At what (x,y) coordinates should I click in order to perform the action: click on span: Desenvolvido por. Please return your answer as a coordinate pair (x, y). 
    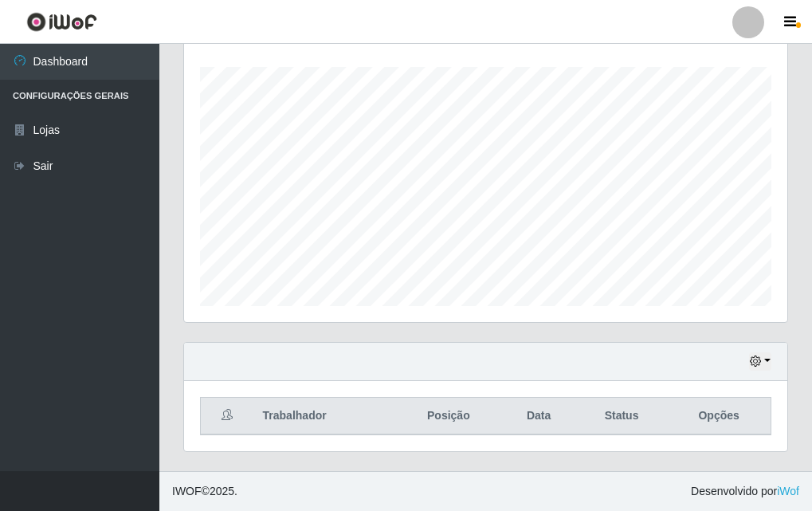
    Looking at the image, I should click on (745, 491).